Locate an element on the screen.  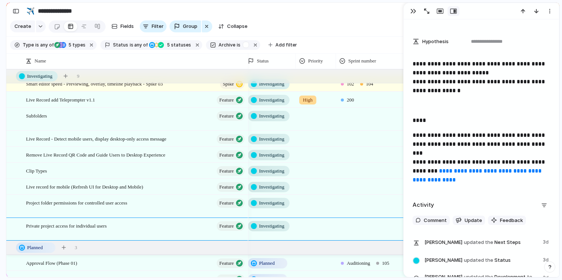
span: 3 is located at coordinates (76, 248).